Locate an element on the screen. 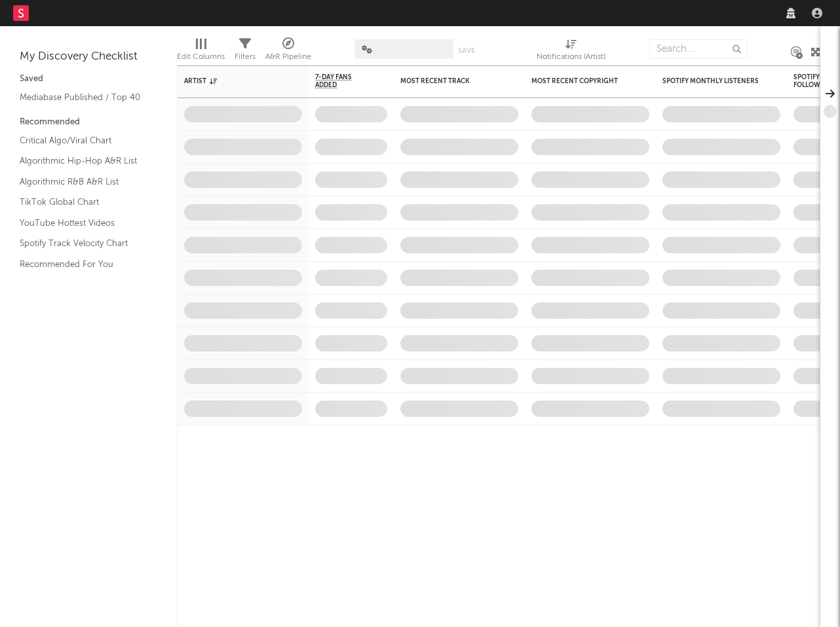  div: Artist is located at coordinates (233, 81).